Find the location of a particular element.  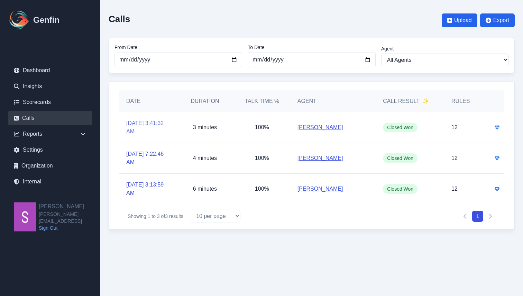

a: Scorecards is located at coordinates (50, 102).